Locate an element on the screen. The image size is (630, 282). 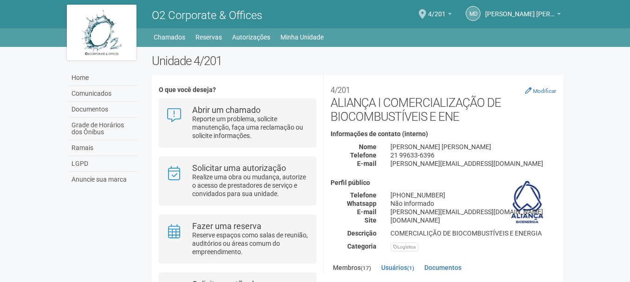
strong: Site is located at coordinates (371, 220).